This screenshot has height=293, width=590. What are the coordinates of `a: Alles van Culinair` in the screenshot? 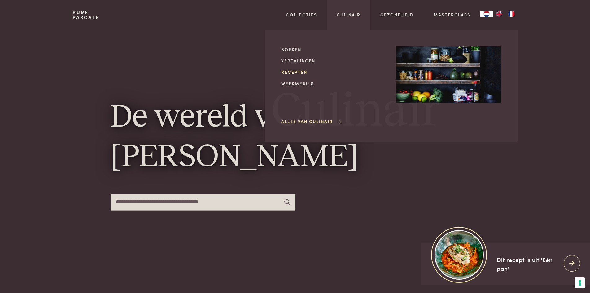 It's located at (312, 121).